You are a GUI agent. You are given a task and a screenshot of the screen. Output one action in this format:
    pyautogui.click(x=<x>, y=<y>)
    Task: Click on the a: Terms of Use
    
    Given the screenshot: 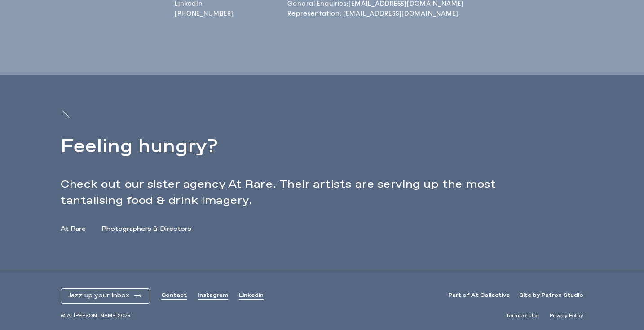 What is the action you would take?
    pyautogui.click(x=522, y=315)
    